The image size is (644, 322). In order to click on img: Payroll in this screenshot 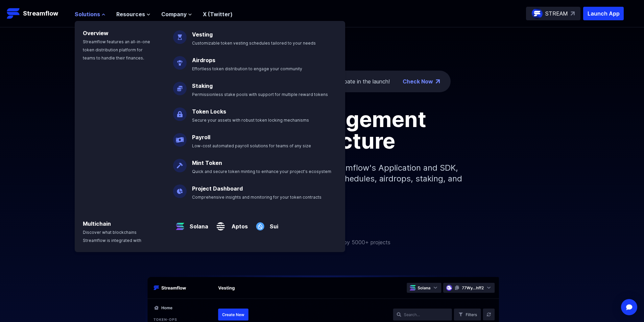, I will do `click(180, 138)`.